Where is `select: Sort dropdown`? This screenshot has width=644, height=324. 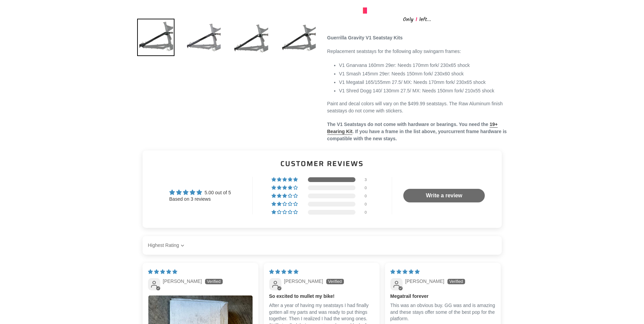
select: Sort dropdown is located at coordinates (167, 246).